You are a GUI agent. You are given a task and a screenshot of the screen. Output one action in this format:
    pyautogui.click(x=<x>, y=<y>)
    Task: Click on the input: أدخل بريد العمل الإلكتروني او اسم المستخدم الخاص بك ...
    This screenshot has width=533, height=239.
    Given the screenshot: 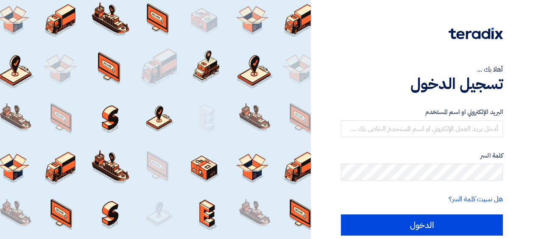 What is the action you would take?
    pyautogui.click(x=422, y=129)
    